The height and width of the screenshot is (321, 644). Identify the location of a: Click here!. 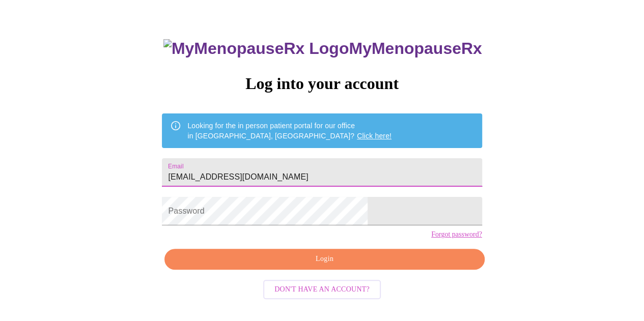
(374, 136).